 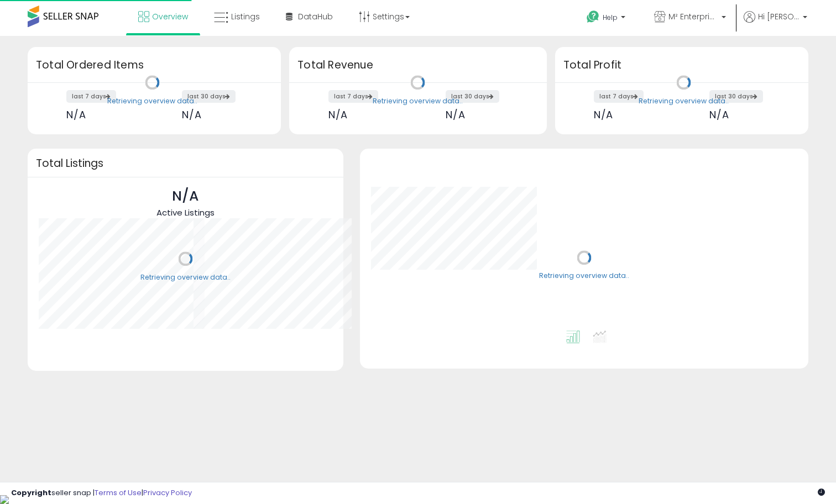 I want to click on span: Overview, so click(x=170, y=17).